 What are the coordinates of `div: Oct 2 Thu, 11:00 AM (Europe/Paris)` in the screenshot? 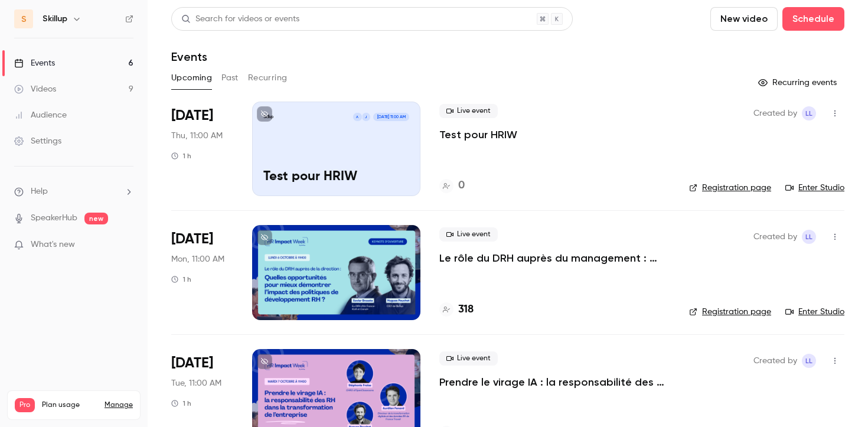 It's located at (202, 149).